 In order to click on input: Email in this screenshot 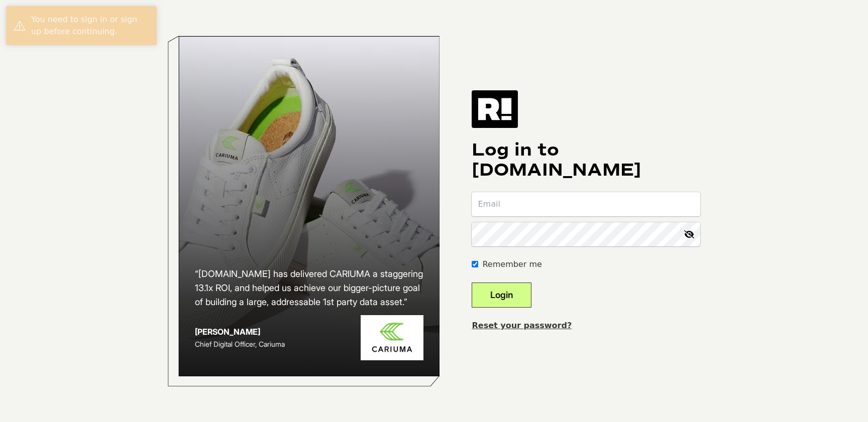, I will do `click(586, 204)`.